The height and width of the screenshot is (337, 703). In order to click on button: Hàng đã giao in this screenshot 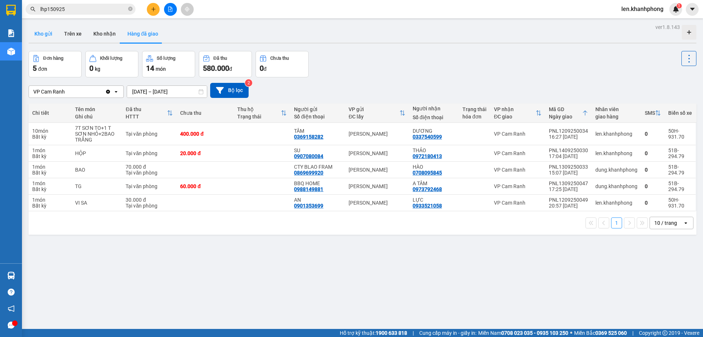, I will do `click(143, 34)`.